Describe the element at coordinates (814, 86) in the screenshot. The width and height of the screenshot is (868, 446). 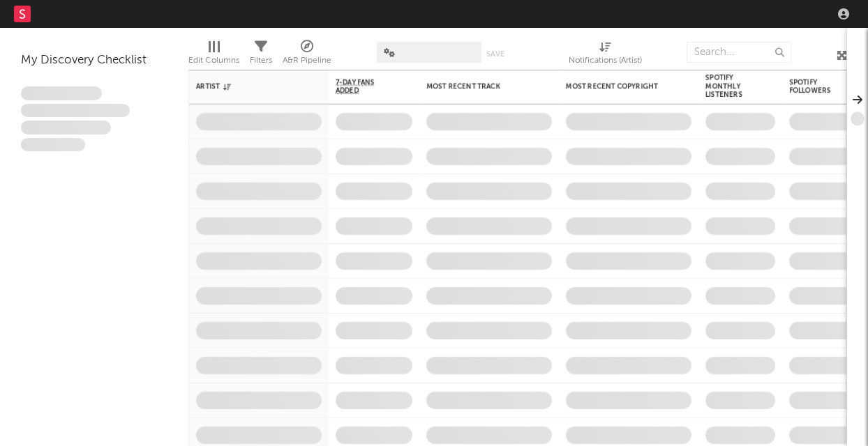
I see `div: Spotify Followers` at that location.